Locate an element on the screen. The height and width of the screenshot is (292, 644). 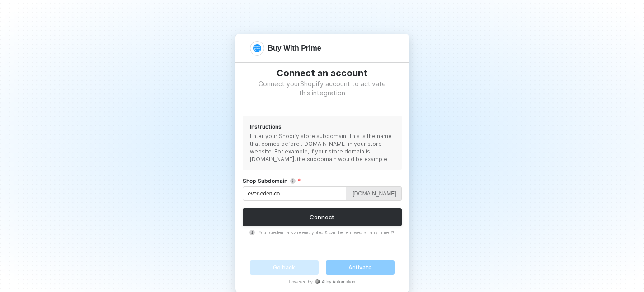
div: Connect is located at coordinates (322, 217).